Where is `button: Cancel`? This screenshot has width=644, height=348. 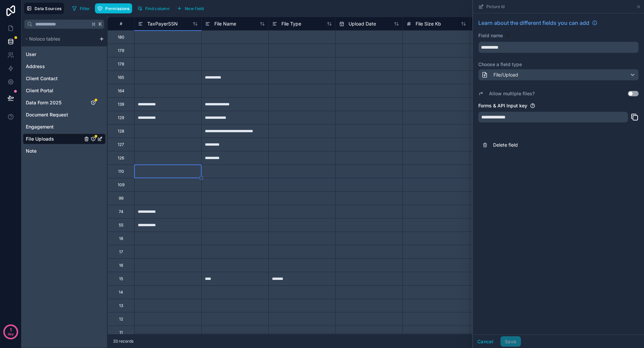 button: Cancel is located at coordinates (486, 342).